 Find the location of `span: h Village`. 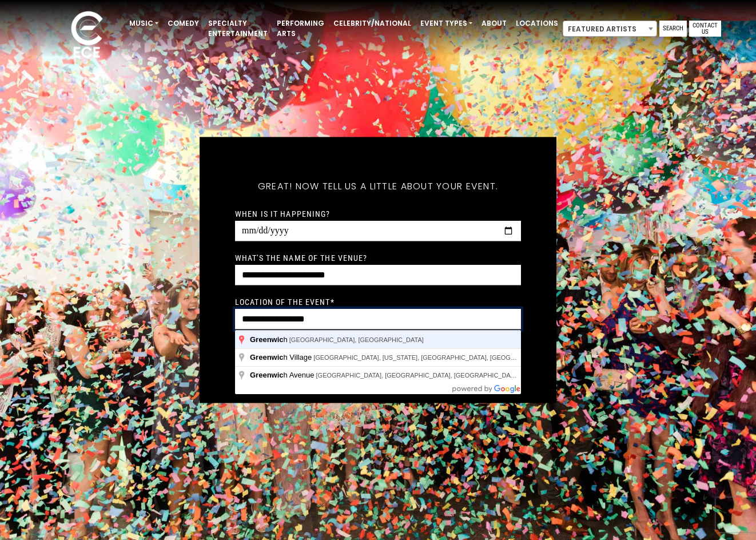

span: h Village is located at coordinates (281, 357).